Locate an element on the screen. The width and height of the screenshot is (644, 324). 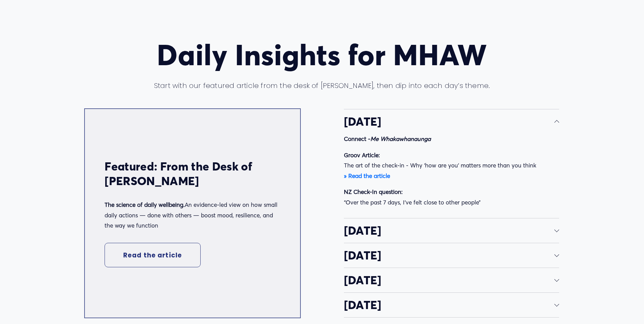
strong: NZ Check-In question: is located at coordinates (373, 191).